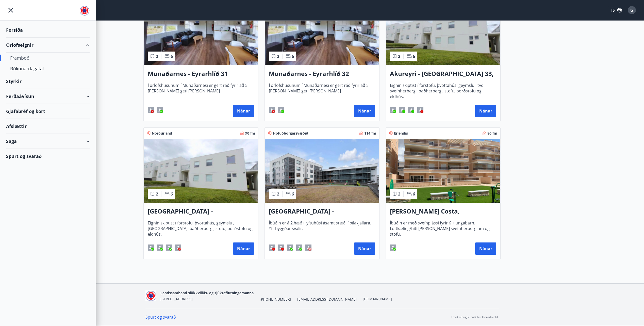 The height and width of the screenshot is (326, 644). Describe the element at coordinates (151, 296) in the screenshot. I see `img: 5co5o51sp293wvT0tSE6jRQ7d6JbxoluH3ek357x.png` at that location.